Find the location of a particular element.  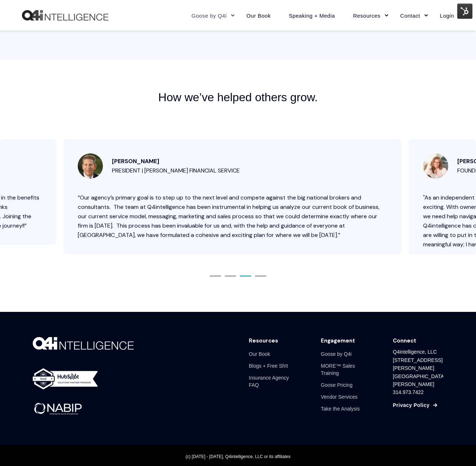

span: Go to slide 2 is located at coordinates (230, 276).